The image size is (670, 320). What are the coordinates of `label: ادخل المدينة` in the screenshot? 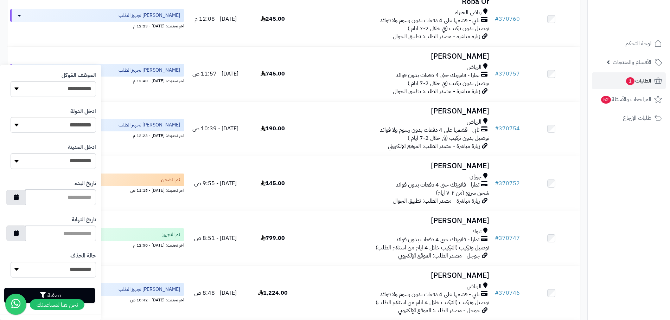 It's located at (82, 147).